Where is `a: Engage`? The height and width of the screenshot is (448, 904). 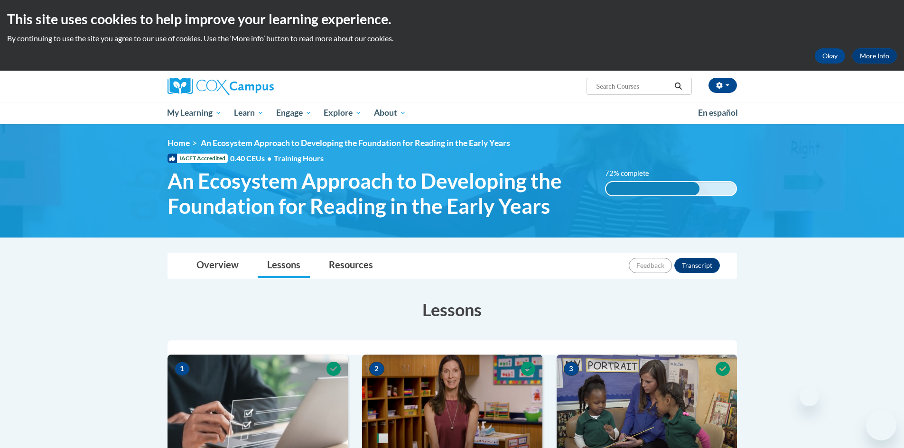
a: Engage is located at coordinates (294, 113).